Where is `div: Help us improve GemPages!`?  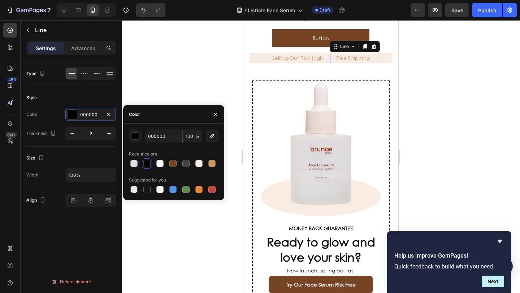 div: Help us improve GemPages! is located at coordinates (449, 262).